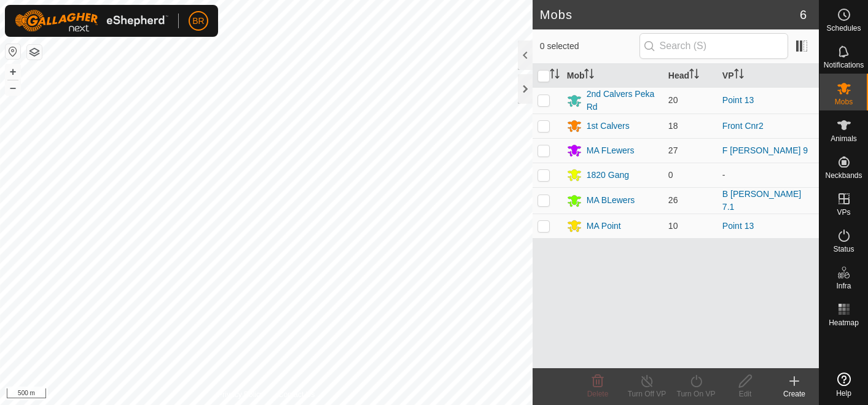 This screenshot has width=868, height=405. Describe the element at coordinates (743, 126) in the screenshot. I see `a: Front Cnr2` at that location.